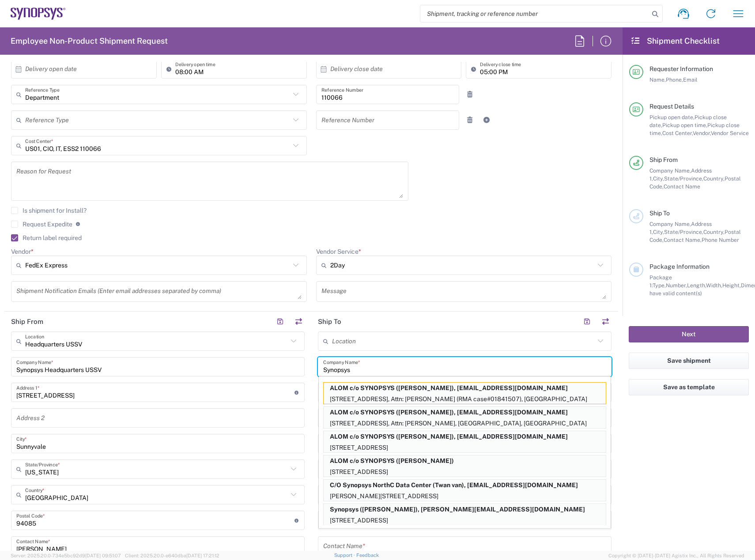 The image size is (755, 560). Describe the element at coordinates (41, 224) in the screenshot. I see `label: Request Expedite` at that location.